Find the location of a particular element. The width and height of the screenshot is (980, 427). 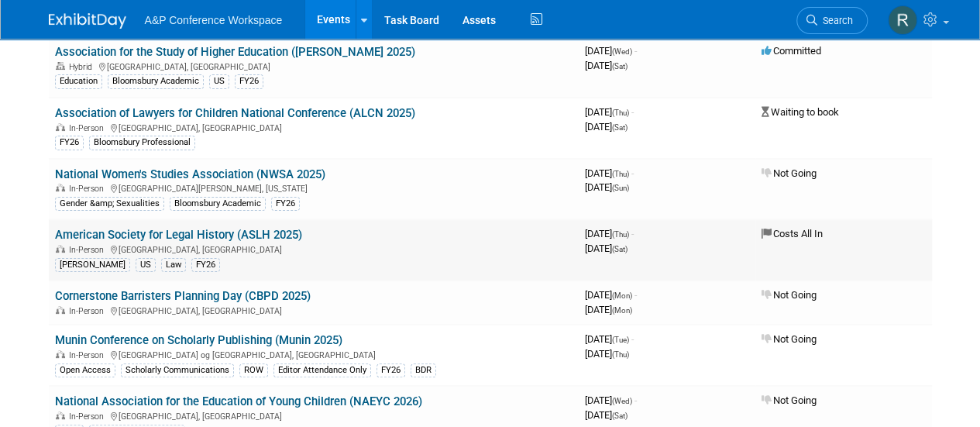

a: Cornerstone Barristers Planning Day (CBPD 2025) is located at coordinates (183, 296).